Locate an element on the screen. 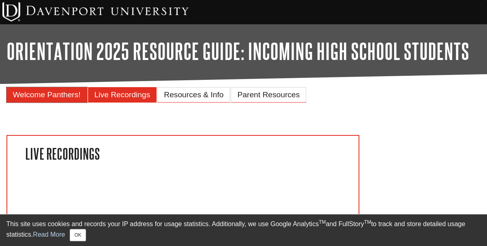  span: Live Recordings is located at coordinates (122, 94).